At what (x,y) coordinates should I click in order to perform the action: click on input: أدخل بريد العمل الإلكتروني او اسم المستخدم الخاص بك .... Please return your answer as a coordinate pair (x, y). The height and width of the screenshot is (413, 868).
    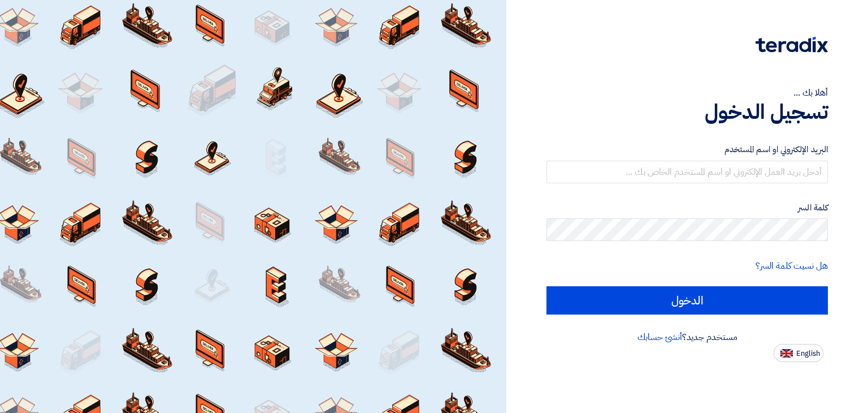
    Looking at the image, I should click on (687, 172).